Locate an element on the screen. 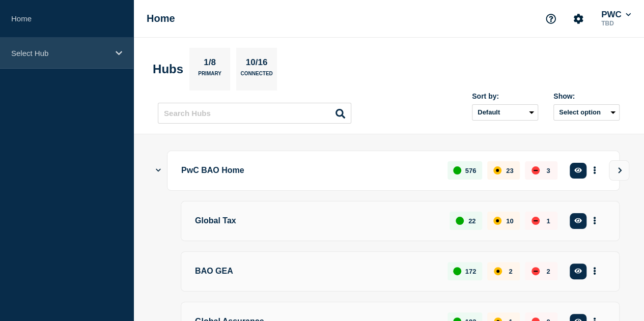 Image resolution: width=644 pixels, height=321 pixels. input: Search Hubs is located at coordinates (255, 113).